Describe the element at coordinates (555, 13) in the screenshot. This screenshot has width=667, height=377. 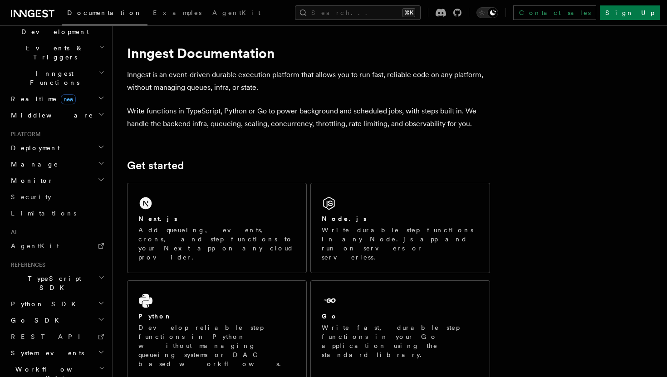
I see `a: Contact sales` at that location.